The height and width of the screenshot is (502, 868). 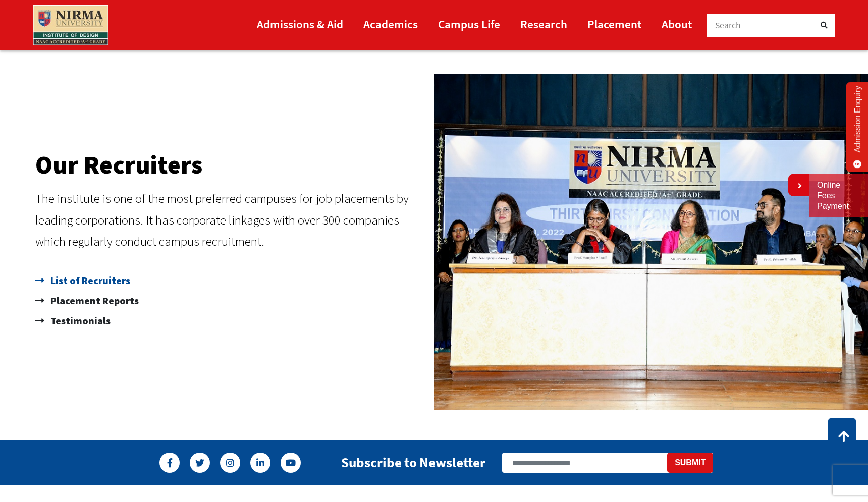 I want to click on h2: Subscribe to Newsletter, so click(x=413, y=462).